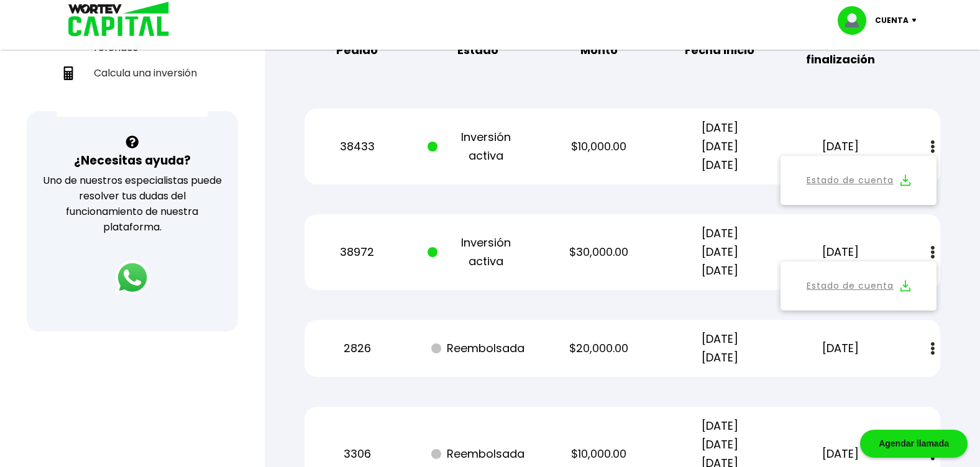 Image resolution: width=980 pixels, height=467 pixels. Describe the element at coordinates (856, 20) in the screenshot. I see `img: profile-image` at that location.